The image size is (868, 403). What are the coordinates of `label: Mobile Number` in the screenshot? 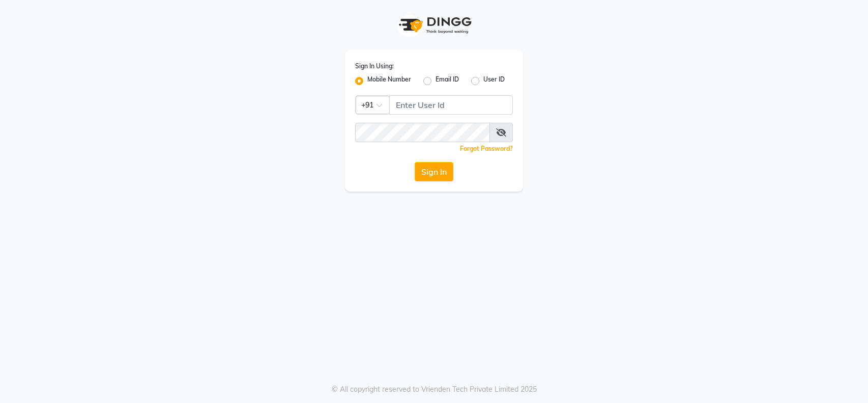 It's located at (389, 81).